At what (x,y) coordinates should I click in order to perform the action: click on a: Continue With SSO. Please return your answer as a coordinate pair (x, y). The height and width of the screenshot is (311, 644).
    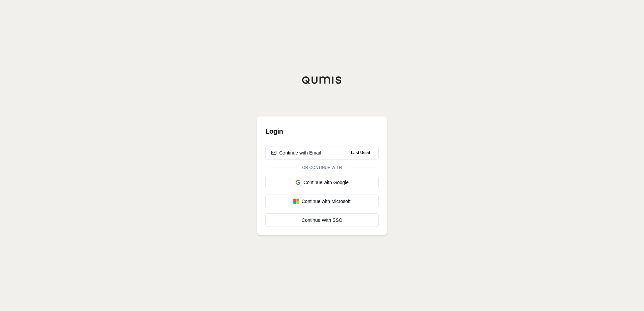
    Looking at the image, I should click on (322, 220).